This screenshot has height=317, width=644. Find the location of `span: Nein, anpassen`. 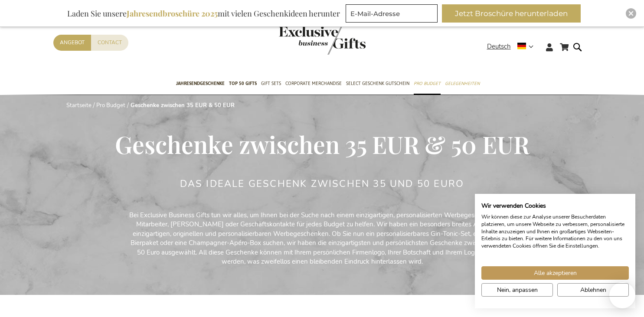

span: Nein, anpassen is located at coordinates (517, 290).